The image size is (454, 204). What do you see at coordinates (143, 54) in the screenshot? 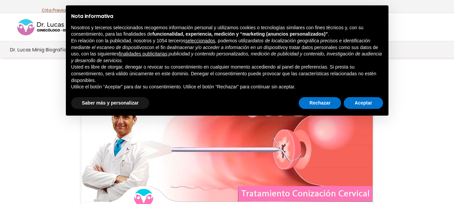
I see `button: finalidades publicitarias` at bounding box center [143, 54].